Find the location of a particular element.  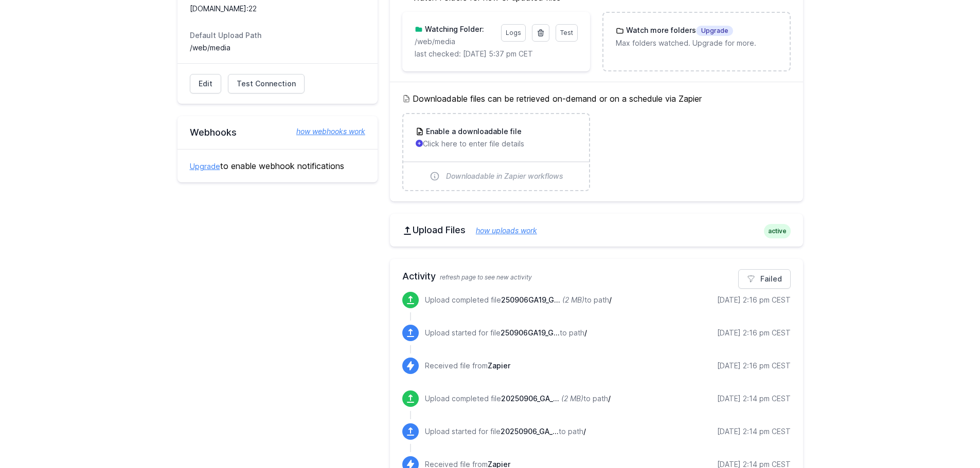

span: refresh page to see new activity is located at coordinates (486, 277).